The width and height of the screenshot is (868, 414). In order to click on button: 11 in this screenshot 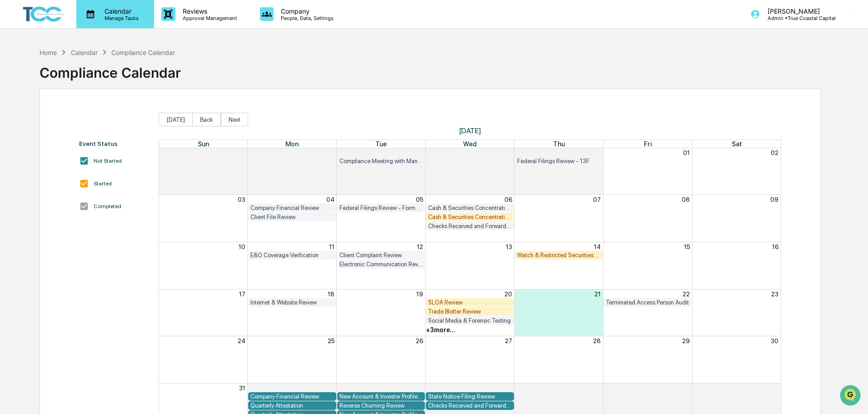, I will do `click(332, 247)`.